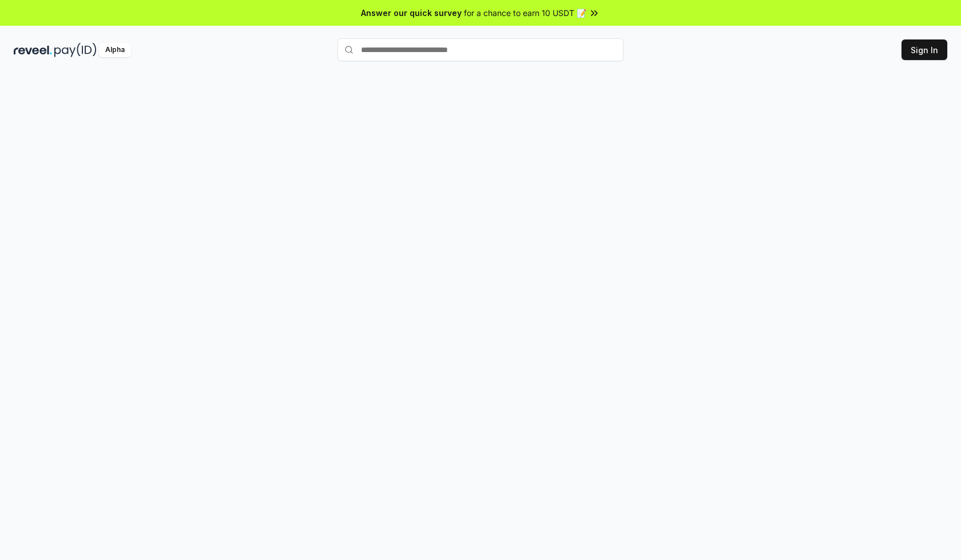 Image resolution: width=961 pixels, height=560 pixels. What do you see at coordinates (75, 49) in the screenshot?
I see `img: pay_id` at bounding box center [75, 49].